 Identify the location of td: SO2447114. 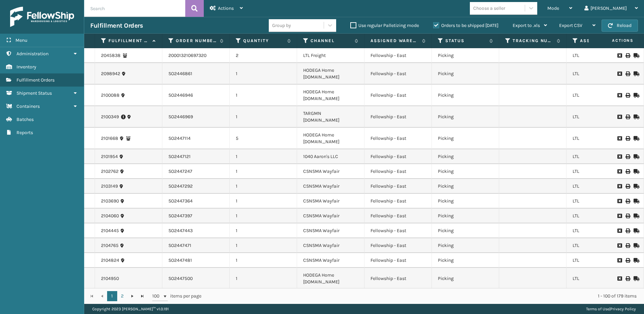
(196, 139).